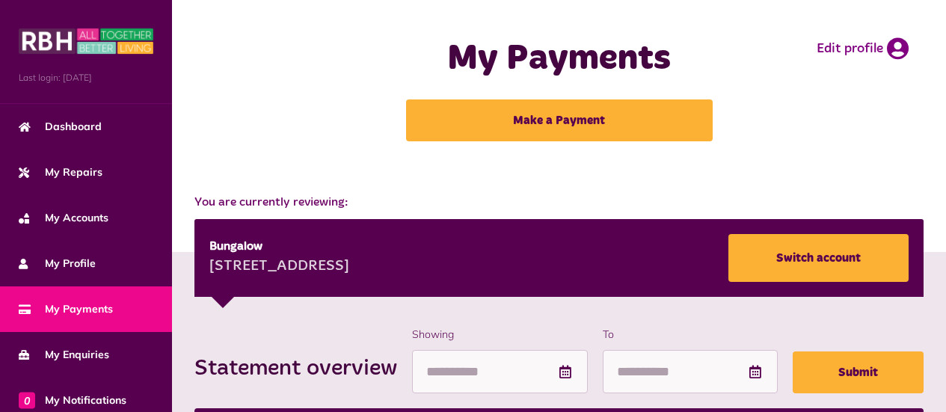  I want to click on span: My Repairs, so click(61, 172).